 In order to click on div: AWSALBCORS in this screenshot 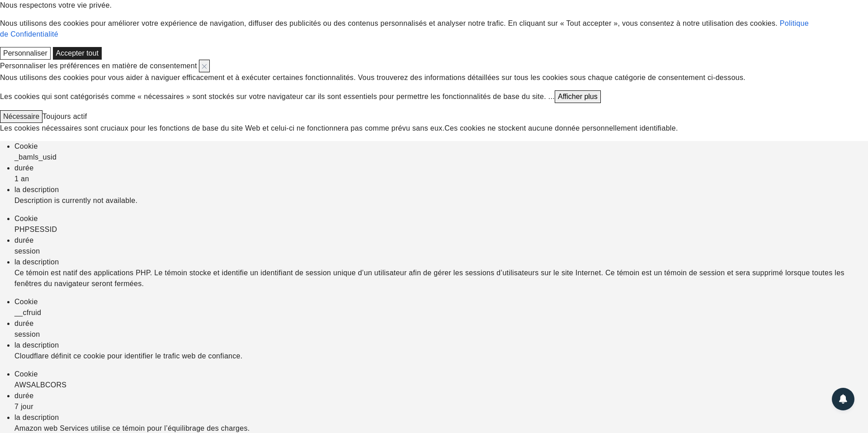, I will do `click(441, 385)`.